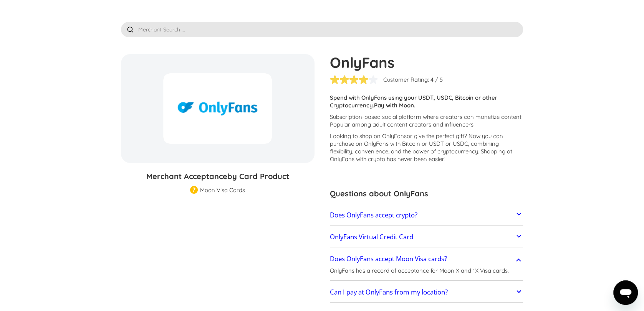  Describe the element at coordinates (427, 63) in the screenshot. I see `h1: OnlyFans` at that location.